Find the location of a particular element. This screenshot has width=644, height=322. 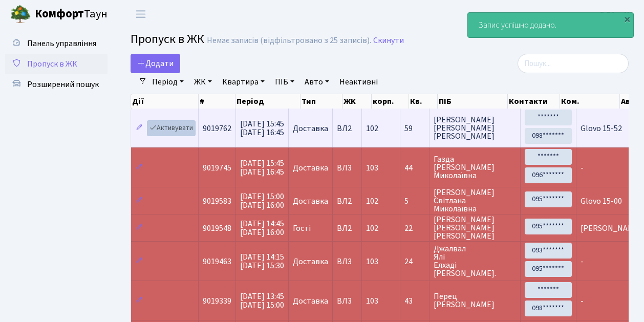

a: Панель управління is located at coordinates (56, 43).